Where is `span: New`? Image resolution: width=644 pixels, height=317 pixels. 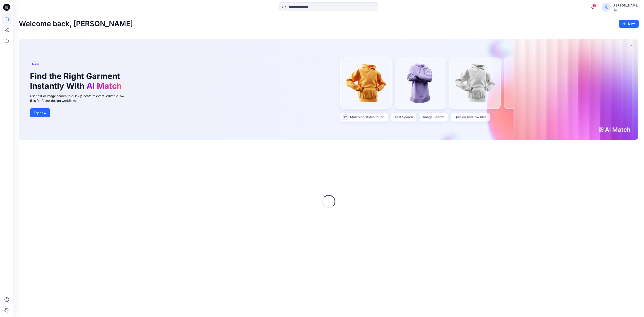 span: New is located at coordinates (35, 64).